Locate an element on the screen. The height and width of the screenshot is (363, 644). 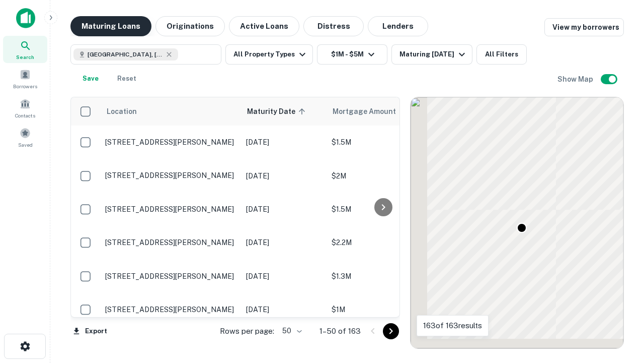
button: Reset is located at coordinates (126, 79).